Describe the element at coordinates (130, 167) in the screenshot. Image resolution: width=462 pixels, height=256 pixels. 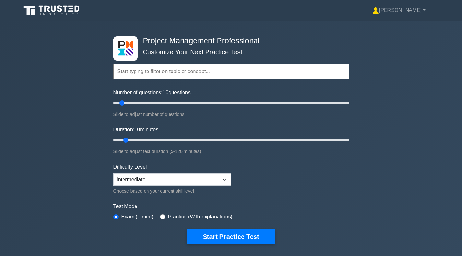
I see `label: Difficulty Level` at that location.